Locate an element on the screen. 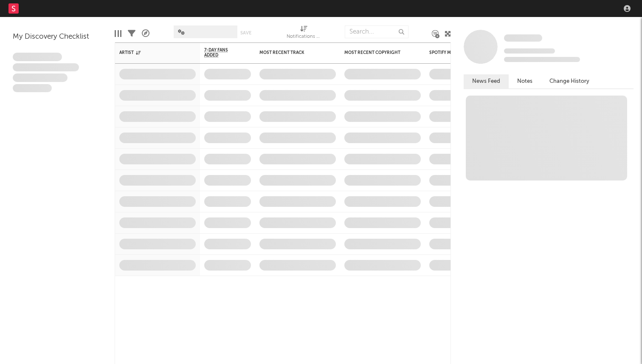 This screenshot has width=642, height=364. span: Praesent ac interdum is located at coordinates (40, 78).